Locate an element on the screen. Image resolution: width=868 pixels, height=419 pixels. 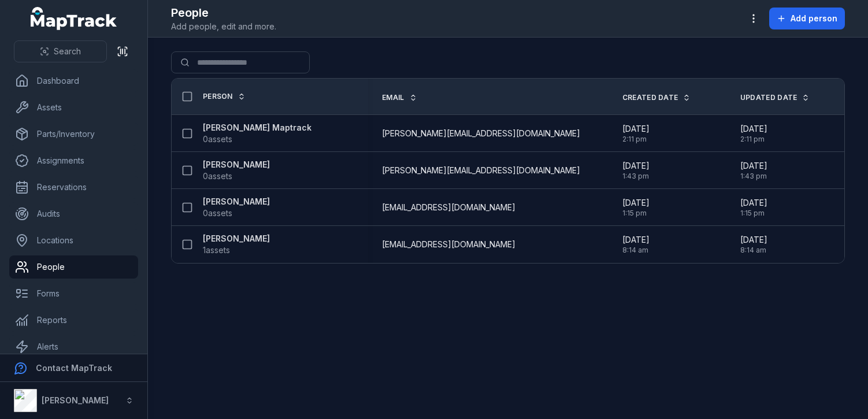
span: Search is located at coordinates (67, 51).